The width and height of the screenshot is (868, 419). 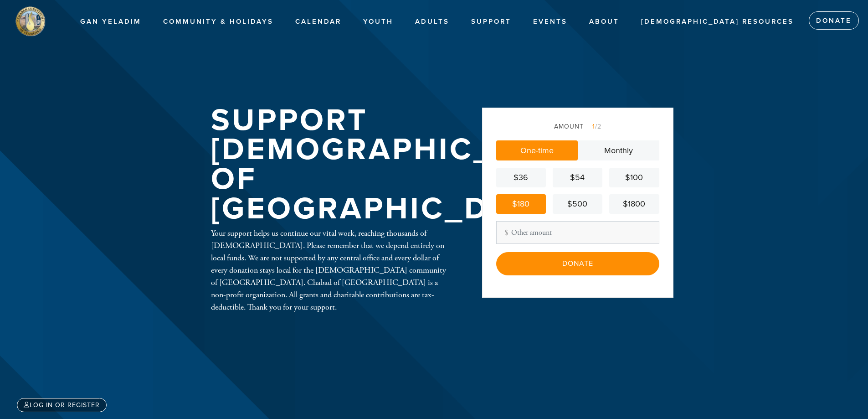 I want to click on a: One-time, so click(x=537, y=150).